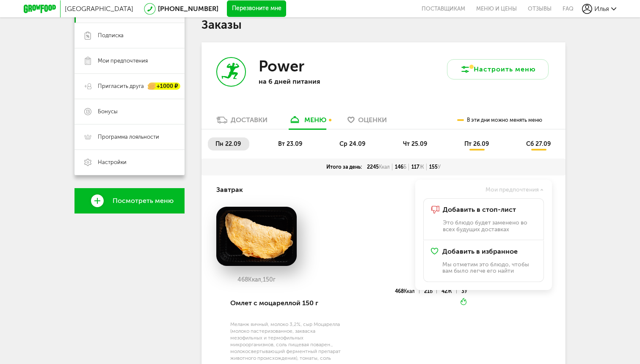 This screenshot has width=640, height=364. What do you see at coordinates (383, 25) in the screenshot?
I see `h1: Заказы` at bounding box center [383, 25].